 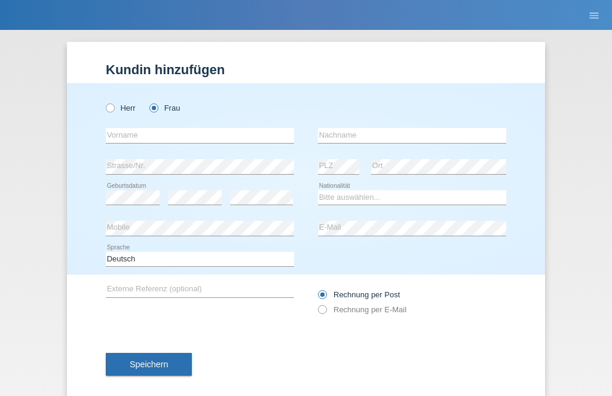 I want to click on button: Speichern, so click(x=149, y=364).